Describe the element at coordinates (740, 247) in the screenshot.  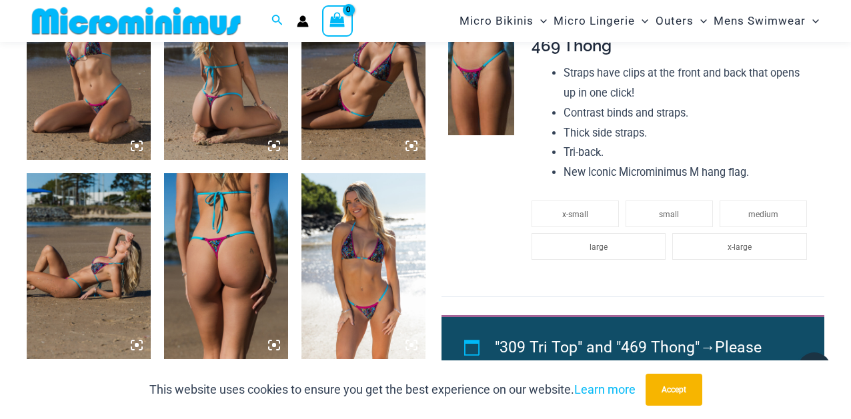
I see `li: x-large` at that location.